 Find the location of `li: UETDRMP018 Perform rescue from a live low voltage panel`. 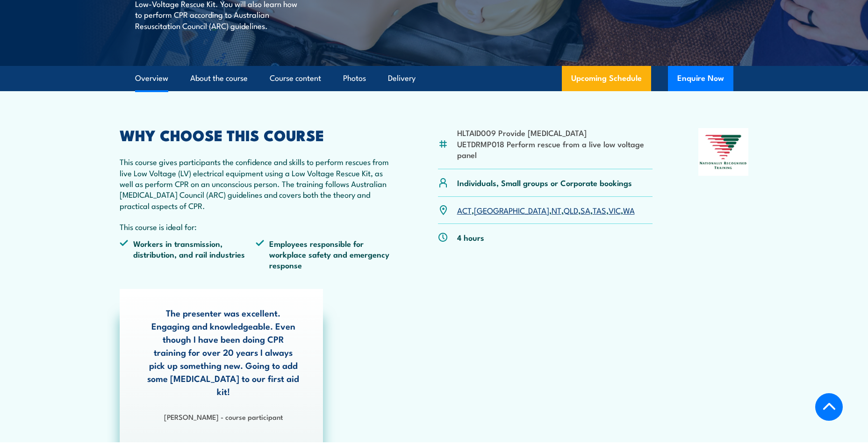

li: UETDRMP018 Perform rescue from a live low voltage panel is located at coordinates (555, 149).